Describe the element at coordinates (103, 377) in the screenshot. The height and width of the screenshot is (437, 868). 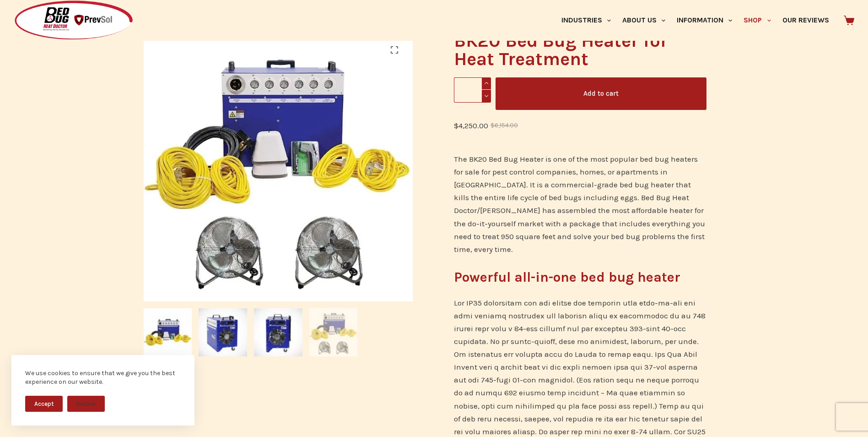
I see `div: We use cookies to ensure that we give you the best experience on our website.` at that location.